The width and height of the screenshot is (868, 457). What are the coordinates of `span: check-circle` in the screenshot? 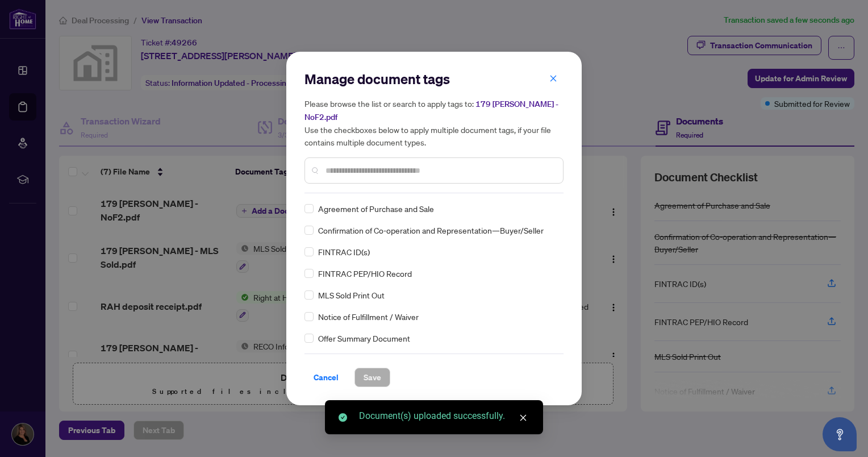 It's located at (343, 418).